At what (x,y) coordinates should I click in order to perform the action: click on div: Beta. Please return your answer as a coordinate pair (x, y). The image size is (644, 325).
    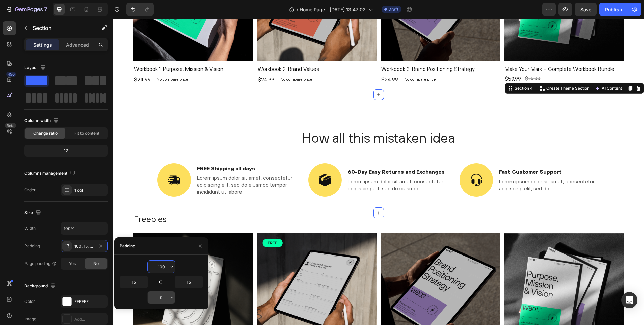
    Looking at the image, I should click on (10, 126).